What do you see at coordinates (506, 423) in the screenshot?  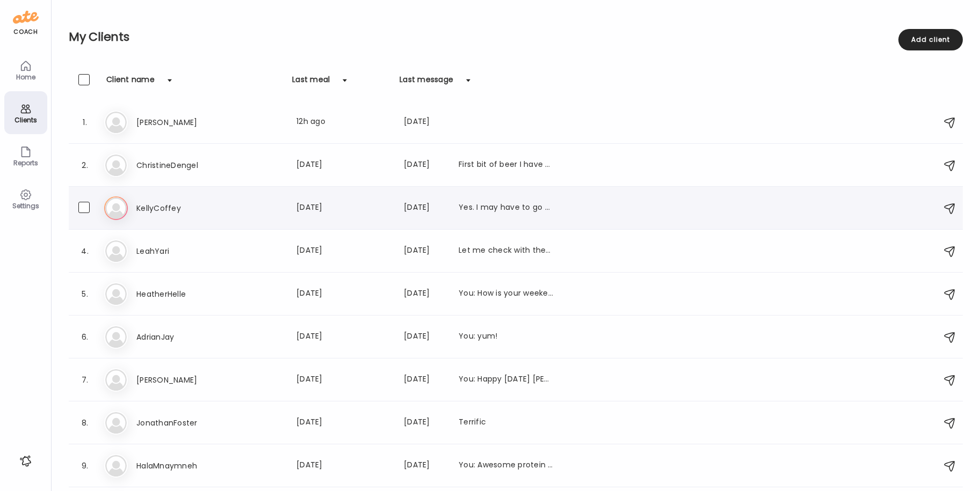 I see `div: Terrific` at bounding box center [506, 423].